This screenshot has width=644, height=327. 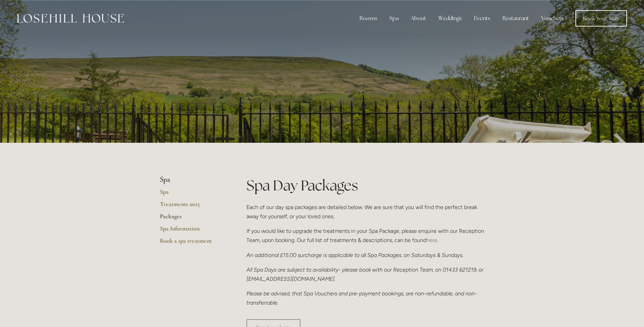 I want to click on h1: Spa Day Packages, so click(x=365, y=185).